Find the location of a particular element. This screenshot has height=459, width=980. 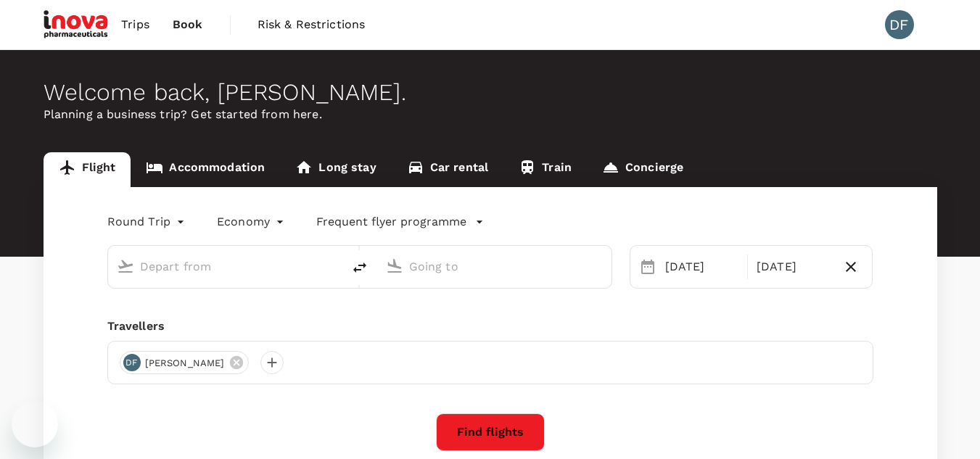

span: Risk & Restrictions is located at coordinates (311, 25).